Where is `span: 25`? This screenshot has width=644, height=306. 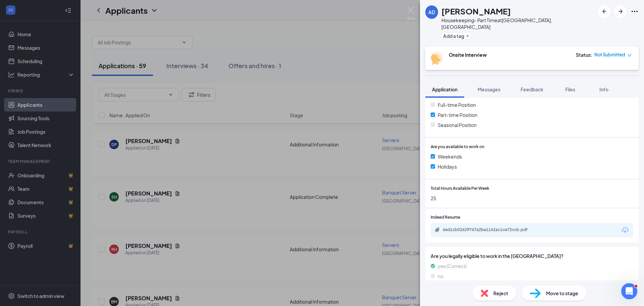 span: 25 is located at coordinates (532, 198).